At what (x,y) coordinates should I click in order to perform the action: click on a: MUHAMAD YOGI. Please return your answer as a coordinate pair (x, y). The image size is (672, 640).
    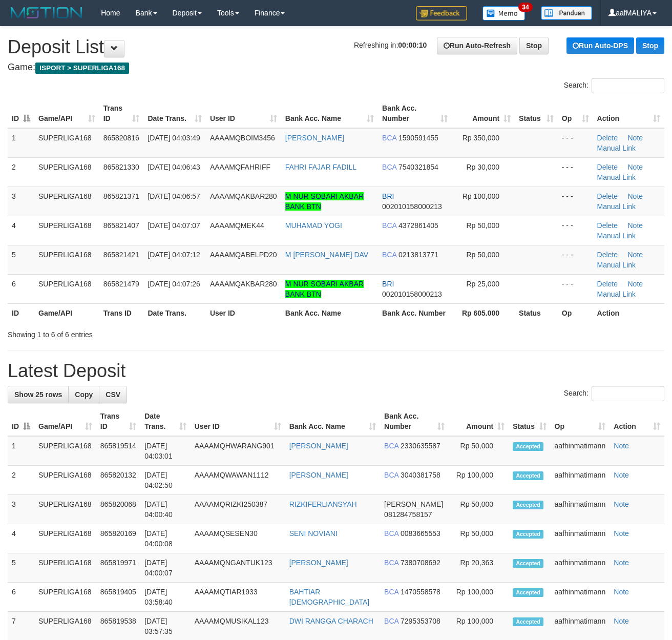
    Looking at the image, I should click on (313, 226).